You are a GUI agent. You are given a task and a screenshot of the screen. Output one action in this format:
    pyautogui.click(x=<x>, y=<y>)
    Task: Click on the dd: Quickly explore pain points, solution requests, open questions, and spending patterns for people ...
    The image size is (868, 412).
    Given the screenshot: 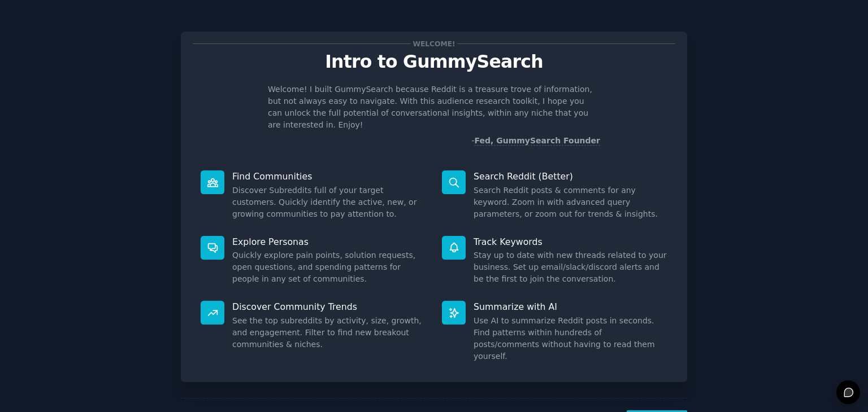 What is the action you would take?
    pyautogui.click(x=329, y=267)
    